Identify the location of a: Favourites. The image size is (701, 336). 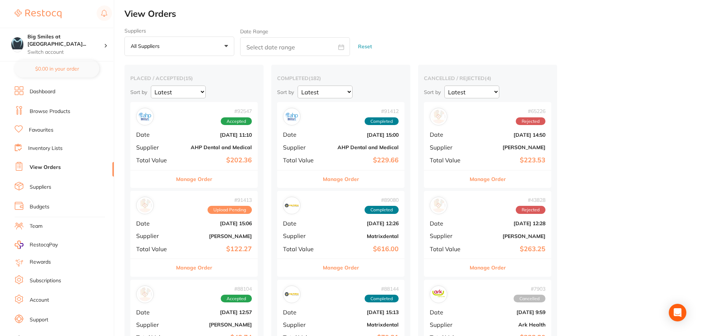
(41, 130).